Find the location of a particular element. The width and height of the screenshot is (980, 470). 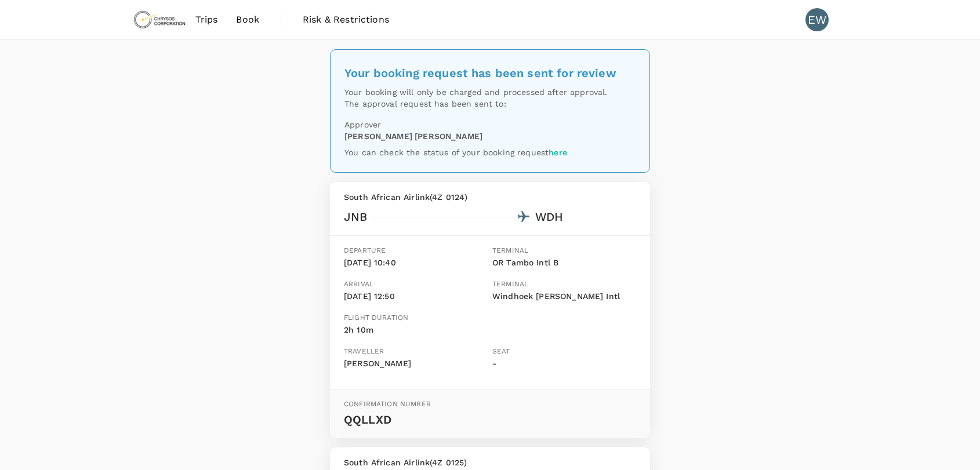

p: QQLLXD is located at coordinates (490, 419).